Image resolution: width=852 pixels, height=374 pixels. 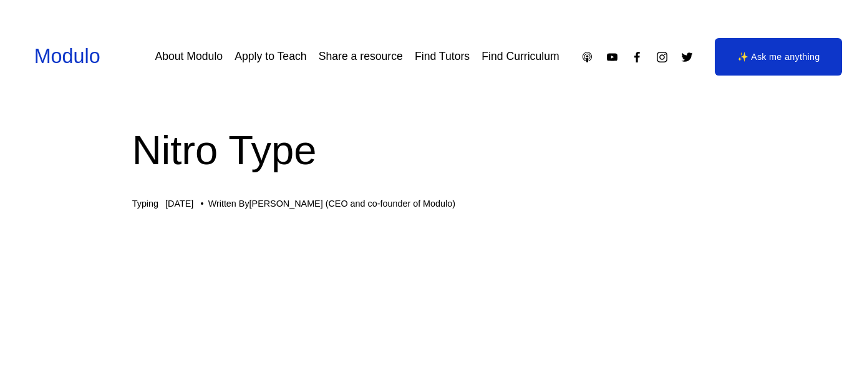 What do you see at coordinates (361, 56) in the screenshot?
I see `a: Share a resource` at bounding box center [361, 56].